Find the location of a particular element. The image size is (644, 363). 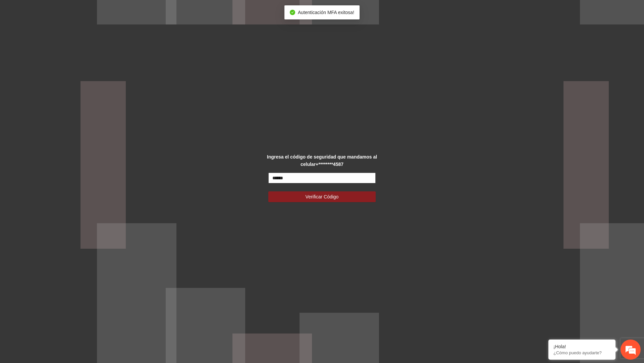

div: ¡Hola! is located at coordinates (582, 347).